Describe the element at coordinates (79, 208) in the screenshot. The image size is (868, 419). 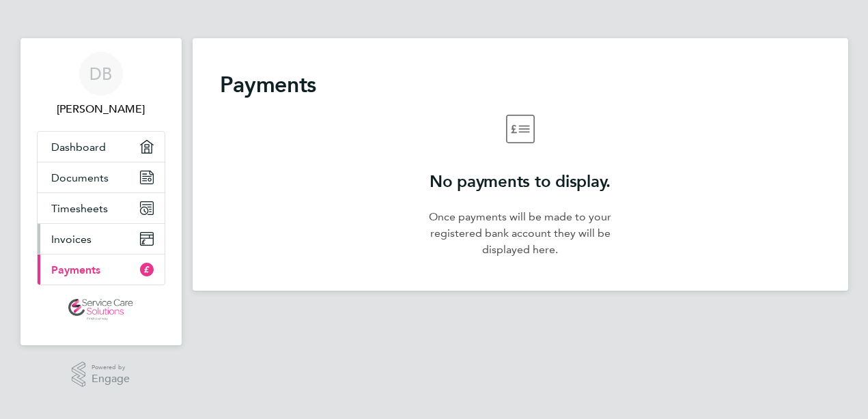
I see `span: Timesheets` at that location.